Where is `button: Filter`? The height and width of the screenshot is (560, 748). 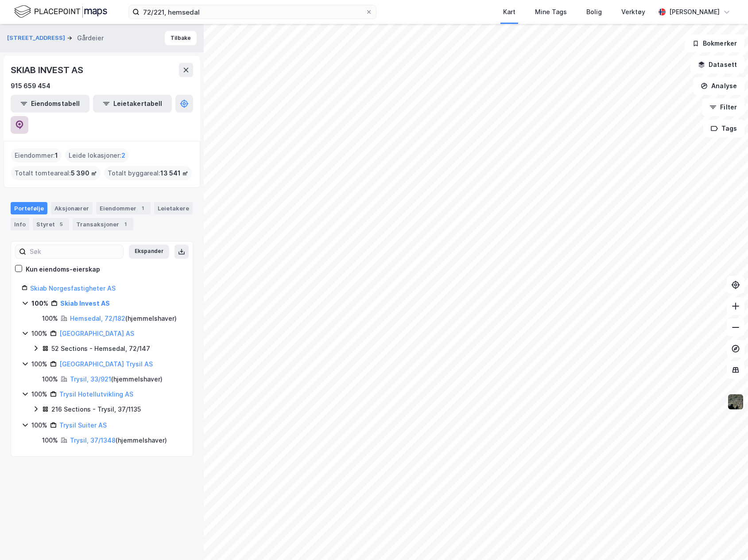
button: Filter is located at coordinates (723, 107).